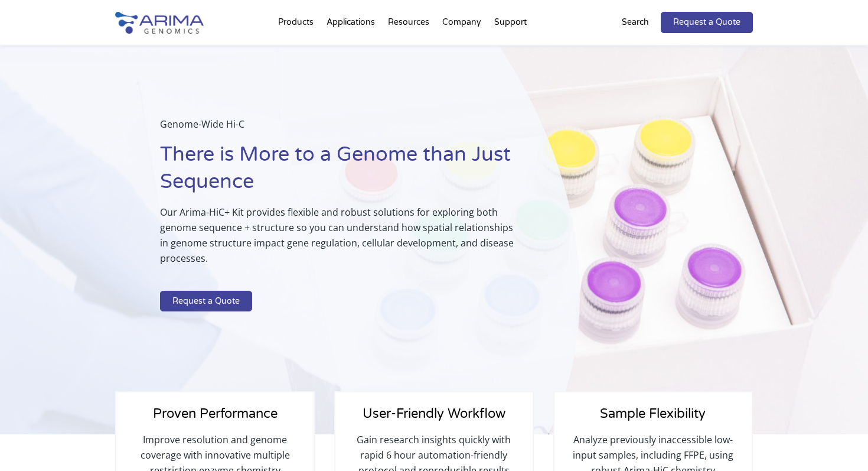 This screenshot has height=471, width=868. Describe the element at coordinates (653, 413) in the screenshot. I see `span: Sample Flexibility` at that location.